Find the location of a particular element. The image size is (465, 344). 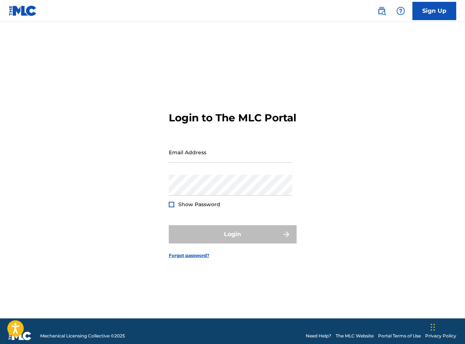

div: Drag is located at coordinates (433, 327).